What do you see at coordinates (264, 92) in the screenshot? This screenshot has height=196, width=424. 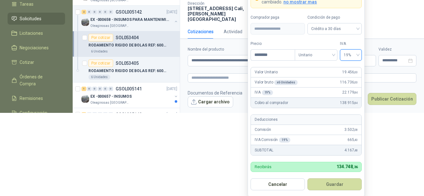 I see `p: IVA` at bounding box center [264, 92].